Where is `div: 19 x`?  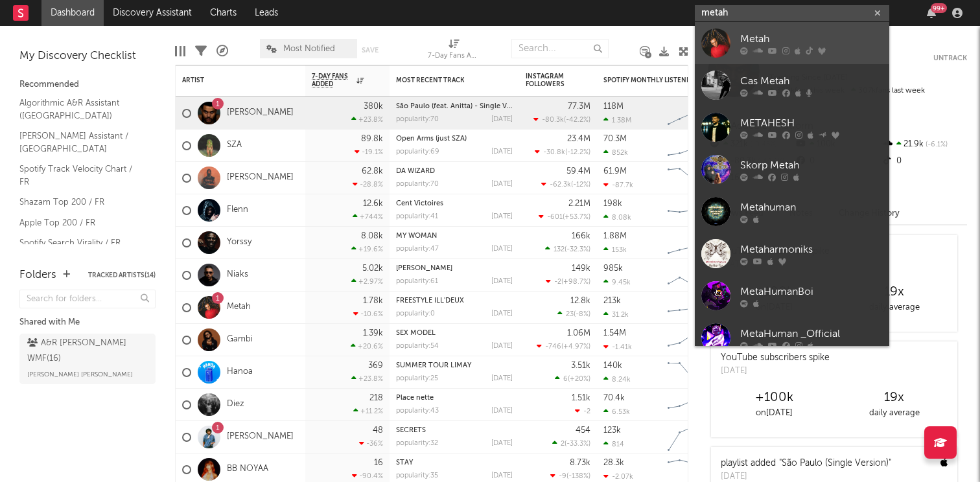
div: 19 x is located at coordinates (894, 293).